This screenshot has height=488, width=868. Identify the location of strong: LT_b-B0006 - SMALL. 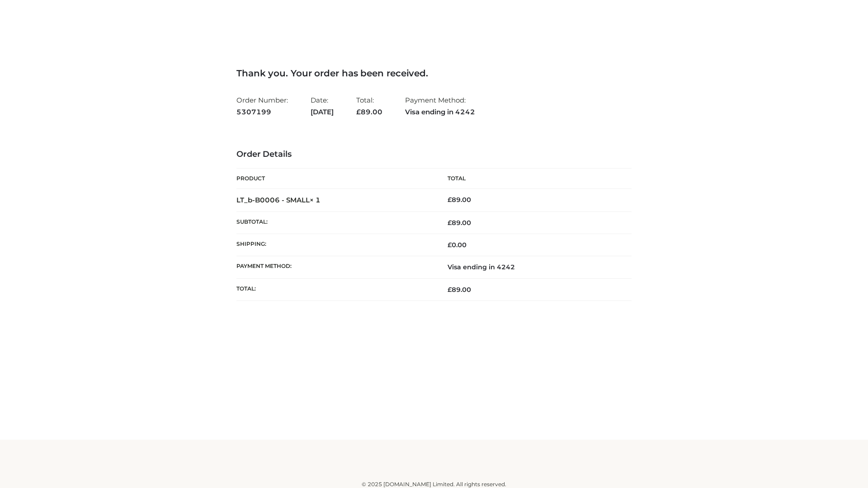
(278, 200).